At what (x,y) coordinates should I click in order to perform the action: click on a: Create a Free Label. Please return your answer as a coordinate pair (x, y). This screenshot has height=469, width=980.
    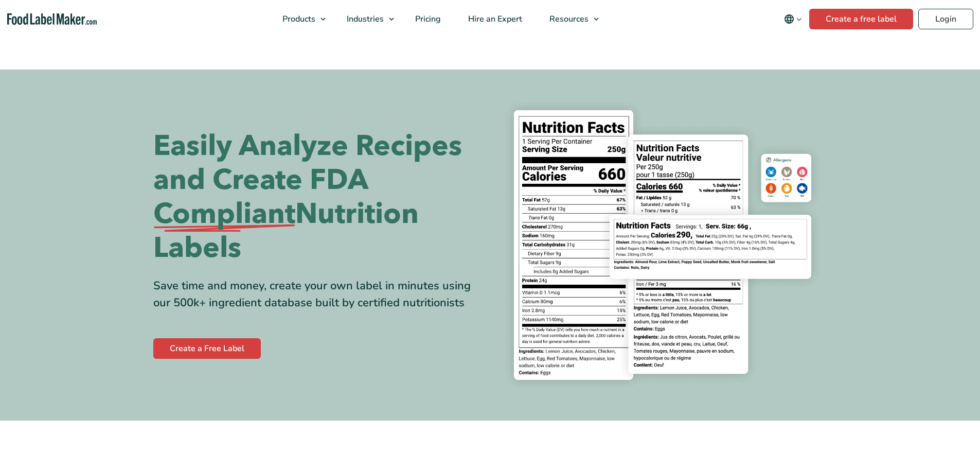
    Looking at the image, I should click on (206, 348).